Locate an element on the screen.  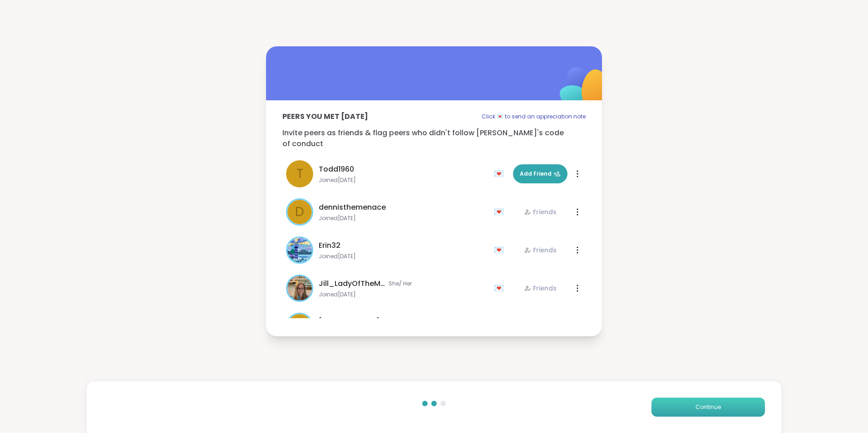
span: d is located at coordinates (299, 212).